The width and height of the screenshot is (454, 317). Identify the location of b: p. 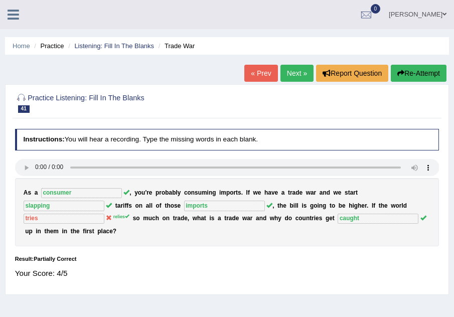
(228, 193).